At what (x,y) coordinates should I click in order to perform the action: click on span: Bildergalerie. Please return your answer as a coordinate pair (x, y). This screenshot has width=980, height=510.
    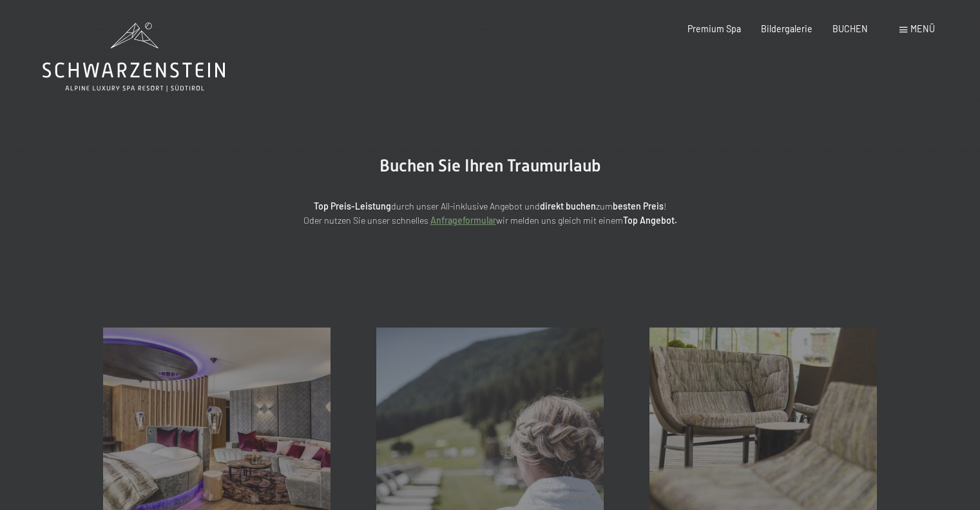
    Looking at the image, I should click on (787, 29).